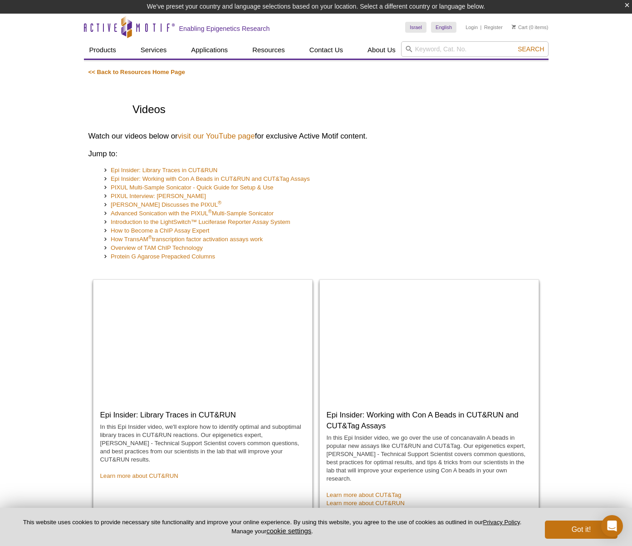 The image size is (632, 546). Describe the element at coordinates (103, 50) in the screenshot. I see `a: Products` at that location.